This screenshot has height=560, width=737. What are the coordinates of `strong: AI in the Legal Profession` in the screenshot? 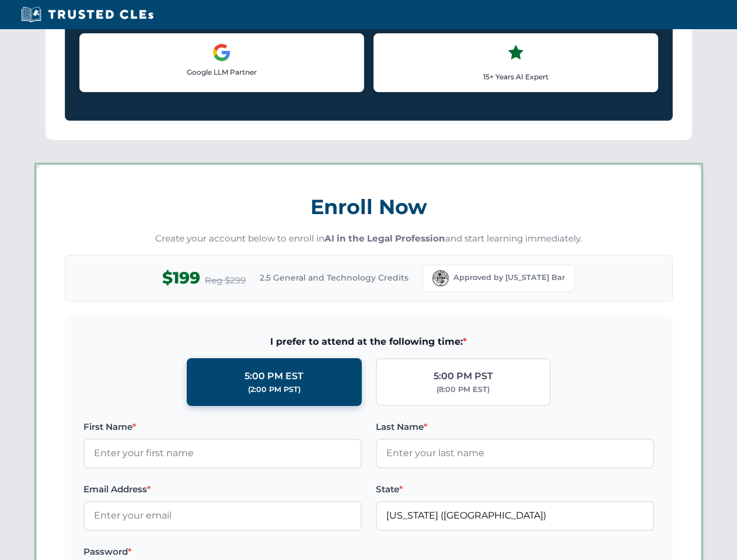 It's located at (385, 238).